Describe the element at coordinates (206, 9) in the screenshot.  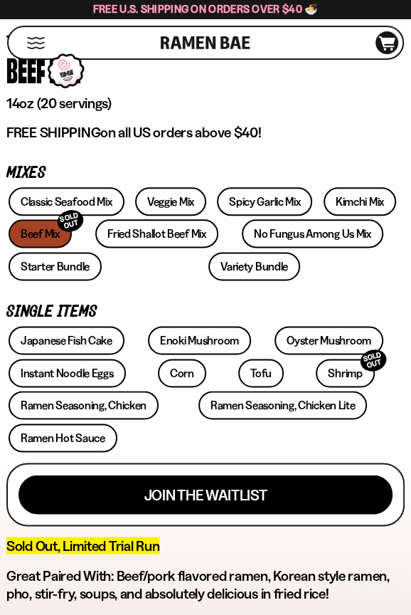
I see `span: Free U.S. Shipping on Orders over $40 🍜` at that location.